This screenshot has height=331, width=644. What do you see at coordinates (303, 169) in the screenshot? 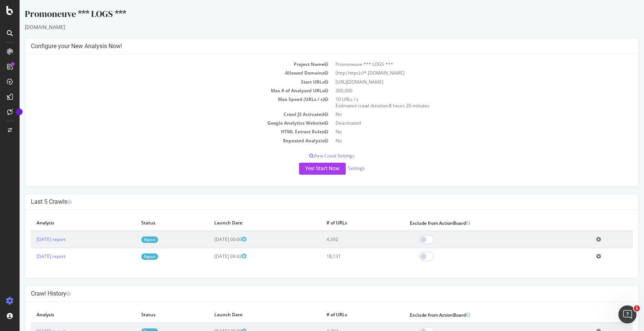
I see `button: Yes! Start Now` at bounding box center [303, 169].